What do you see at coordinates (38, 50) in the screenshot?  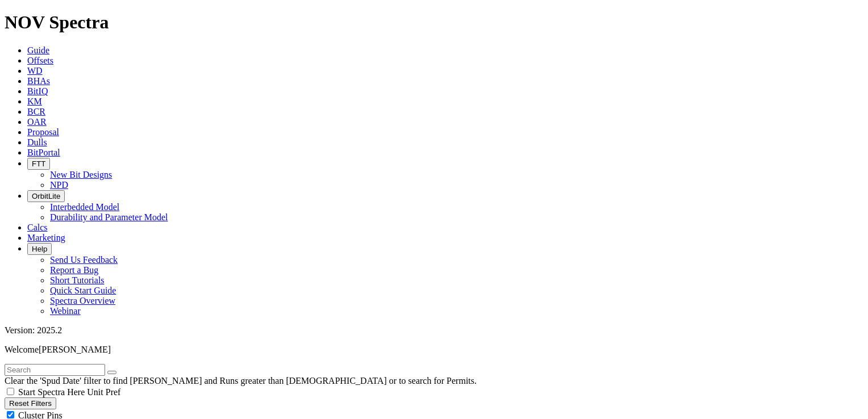 I see `span: Guide` at bounding box center [38, 50].